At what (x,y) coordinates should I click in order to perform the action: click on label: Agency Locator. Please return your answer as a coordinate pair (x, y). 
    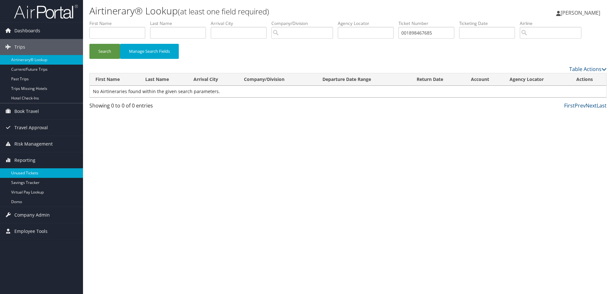
    Looking at the image, I should click on (368, 23).